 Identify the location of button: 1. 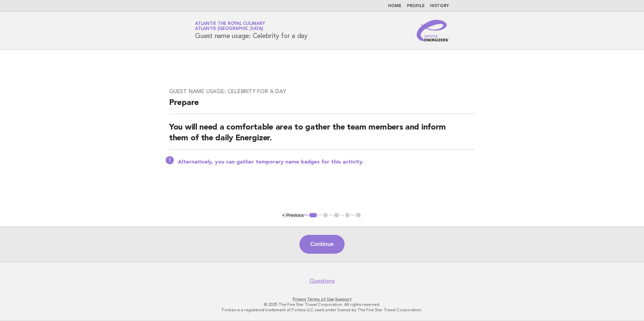
(313, 216).